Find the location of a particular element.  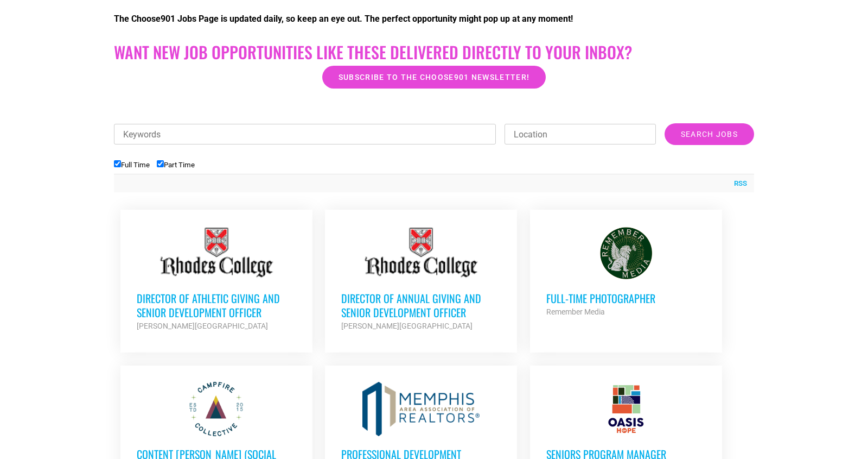

label: Part Time is located at coordinates (176, 165).